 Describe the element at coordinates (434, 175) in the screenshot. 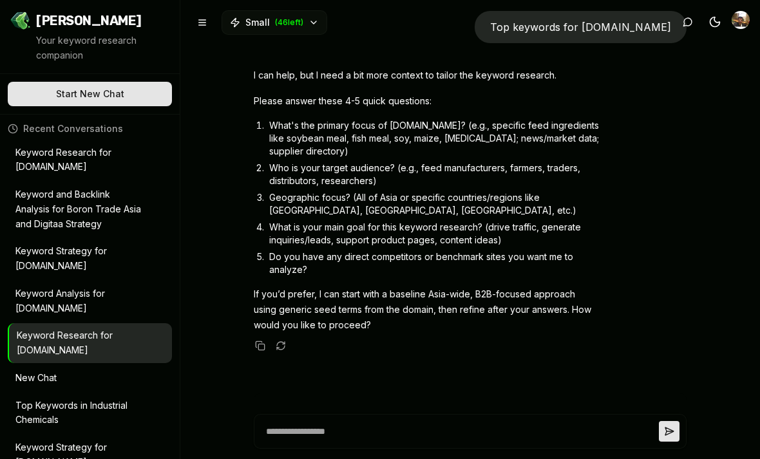

I see `li: Who is your target audience? (e.g., feed manufacturers, farmers, traders, distributors, researchers)` at that location.